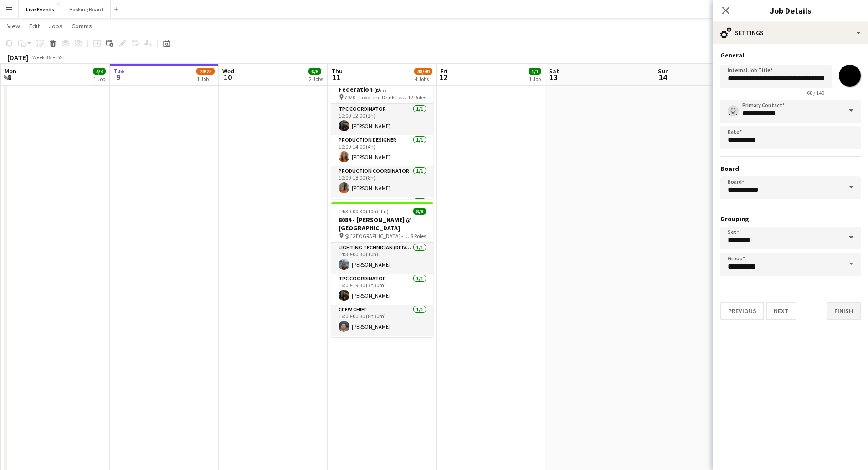 The image size is (868, 470). Describe the element at coordinates (337, 71) in the screenshot. I see `span: Thu` at that location.